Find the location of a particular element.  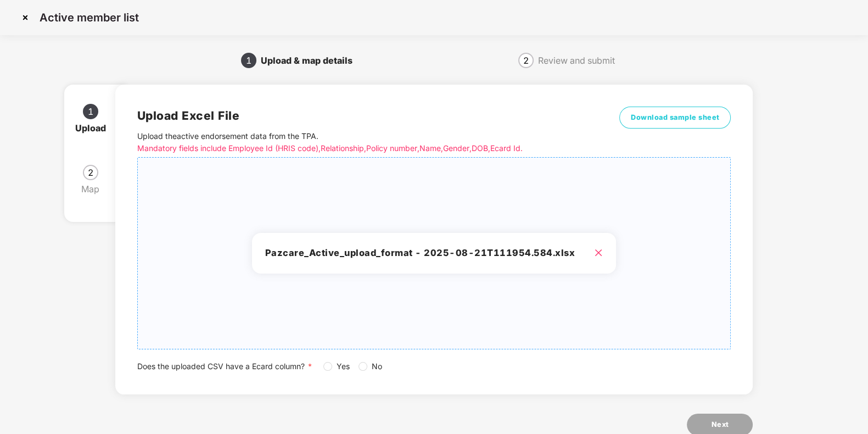

span: close is located at coordinates (599, 253).